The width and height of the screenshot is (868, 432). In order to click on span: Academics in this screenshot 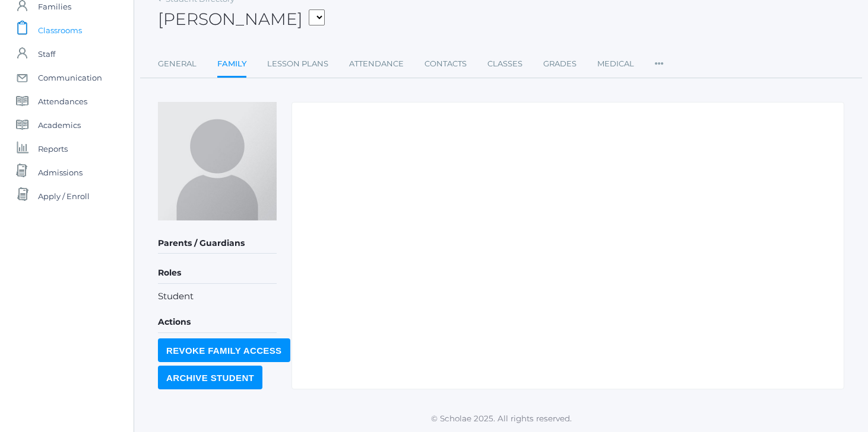, I will do `click(60, 125)`.